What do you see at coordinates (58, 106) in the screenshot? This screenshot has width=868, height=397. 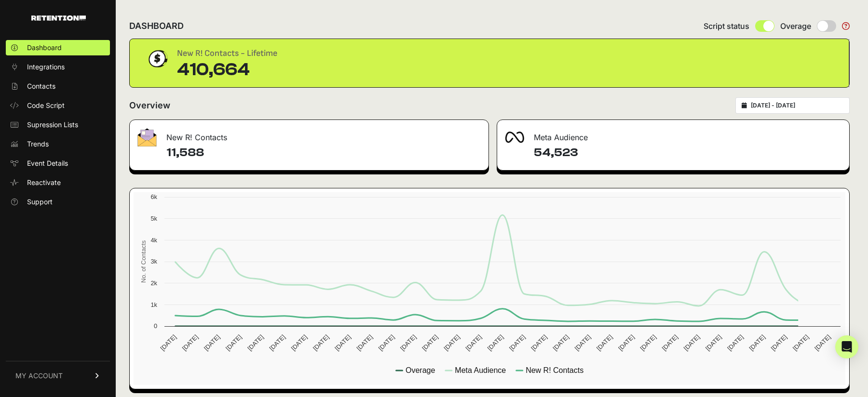 I see `a: Code Script` at bounding box center [58, 106].